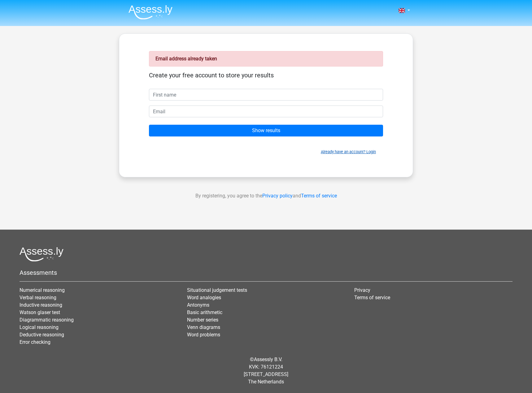 This screenshot has width=532, height=393. What do you see at coordinates (349, 152) in the screenshot?
I see `a: Already have an account? Login` at bounding box center [349, 152].